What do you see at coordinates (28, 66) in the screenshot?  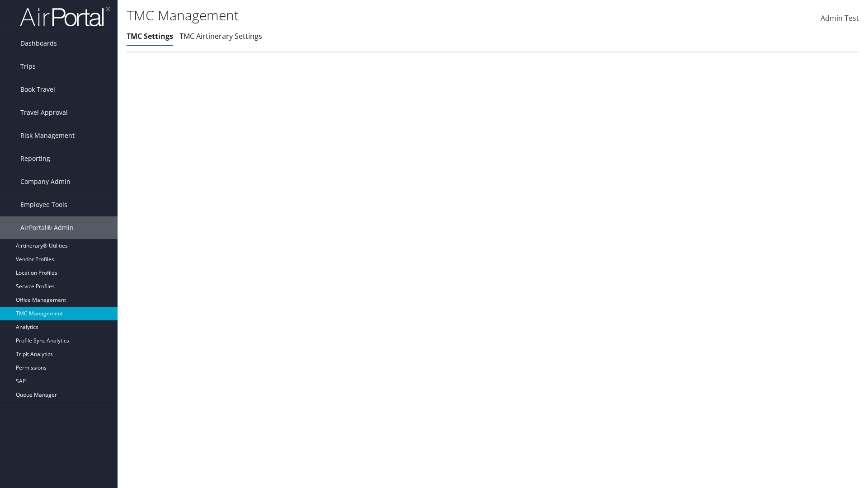 I see `span: Trips` at bounding box center [28, 66].